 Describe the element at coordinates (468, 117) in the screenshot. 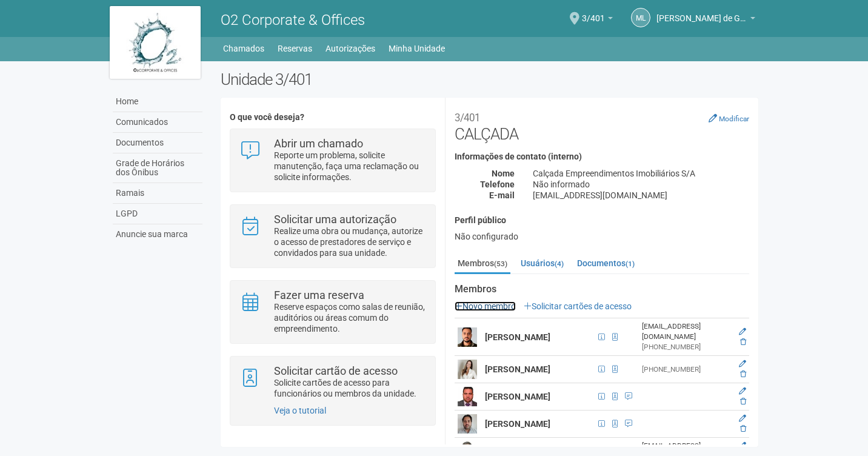

I see `small: 3/401` at that location.